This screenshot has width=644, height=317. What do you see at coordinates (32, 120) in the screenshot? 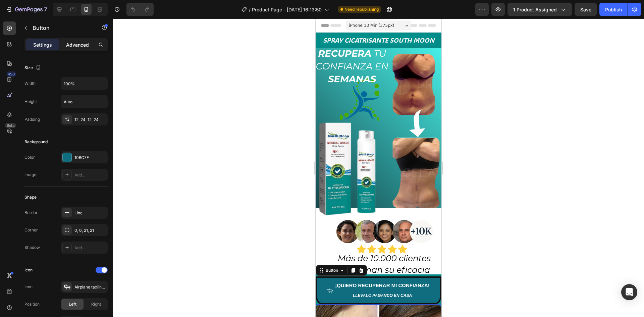
I see `div: Padding` at bounding box center [32, 120].